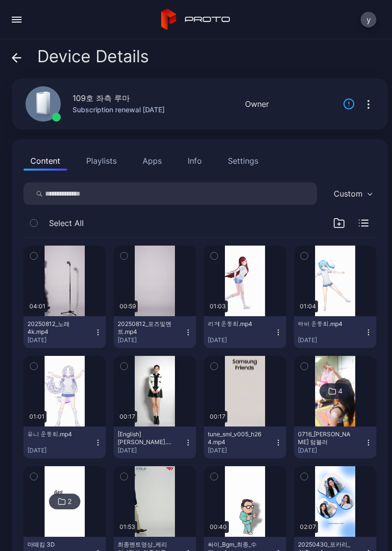 This screenshot has width=392, height=551. I want to click on div: Custom, so click(348, 194).